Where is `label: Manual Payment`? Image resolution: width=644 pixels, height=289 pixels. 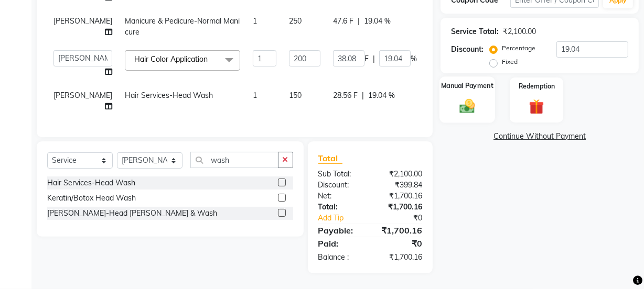 label: Manual Payment is located at coordinates (467, 86).